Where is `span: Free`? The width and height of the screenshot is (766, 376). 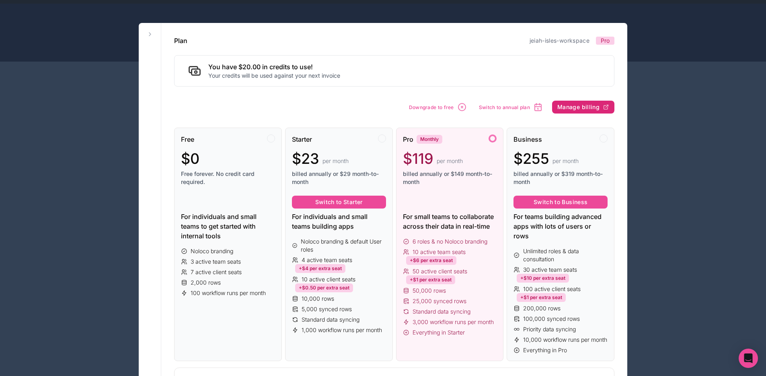
span: Free is located at coordinates (187, 139).